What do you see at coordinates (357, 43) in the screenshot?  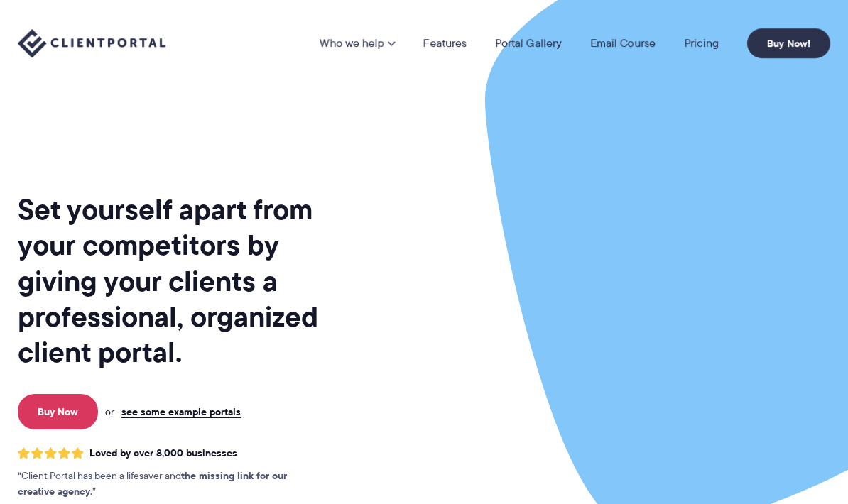 I see `a: Who we help` at bounding box center [357, 43].